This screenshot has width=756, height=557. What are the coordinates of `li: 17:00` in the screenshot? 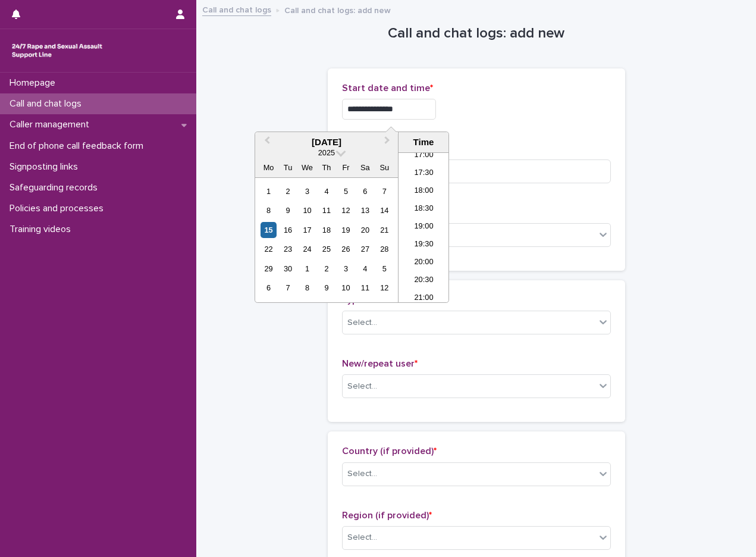 It's located at (424, 156).